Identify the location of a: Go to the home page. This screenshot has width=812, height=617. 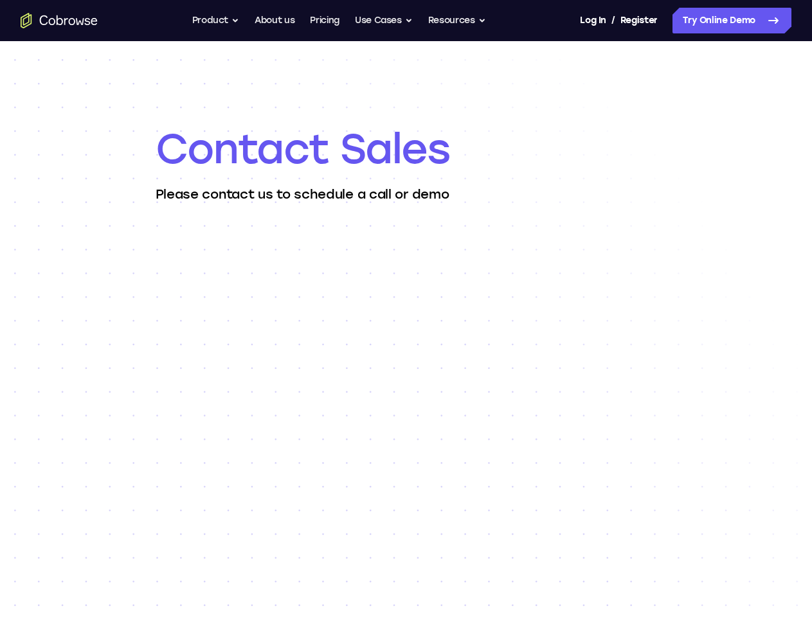
(59, 21).